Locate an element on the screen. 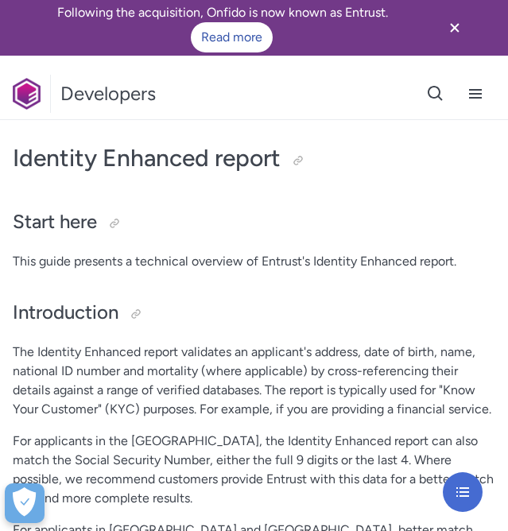  svg: Open search button is located at coordinates (436, 94).